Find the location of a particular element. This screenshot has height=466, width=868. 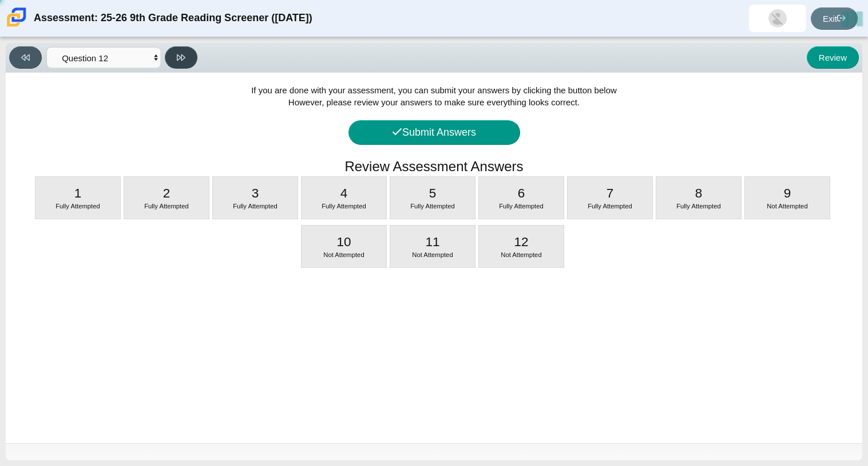

span: 6 is located at coordinates (521, 193).